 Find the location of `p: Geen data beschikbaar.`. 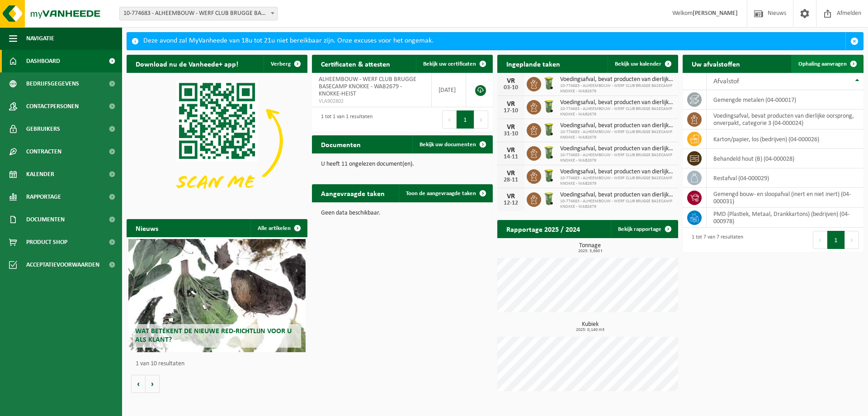

p: Geen data beschikbaar. is located at coordinates (403, 213).